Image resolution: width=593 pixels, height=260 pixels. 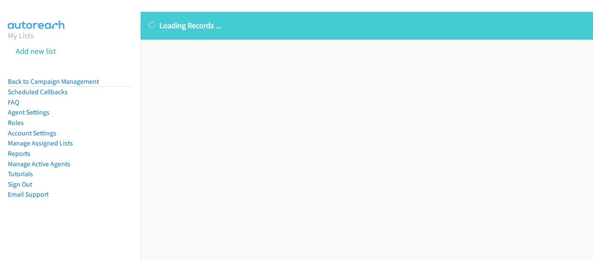 What do you see at coordinates (29, 112) in the screenshot?
I see `a: Agent Settings` at bounding box center [29, 112].